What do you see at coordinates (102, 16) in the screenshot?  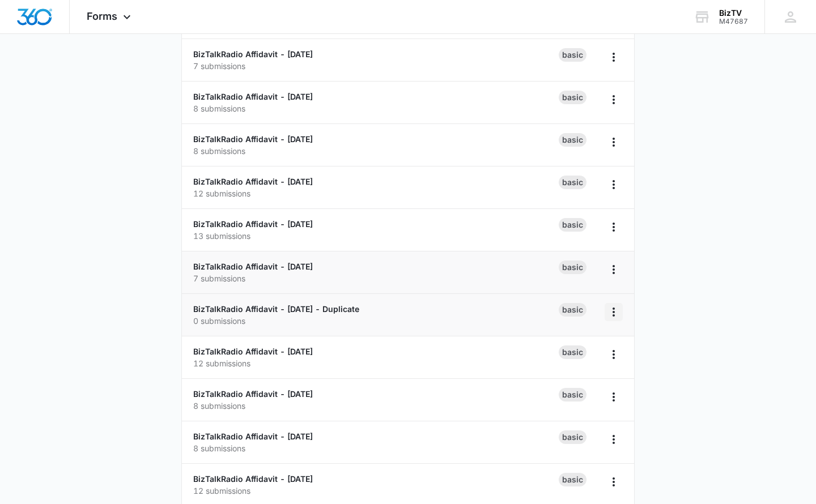 I see `span: Forms` at bounding box center [102, 16].